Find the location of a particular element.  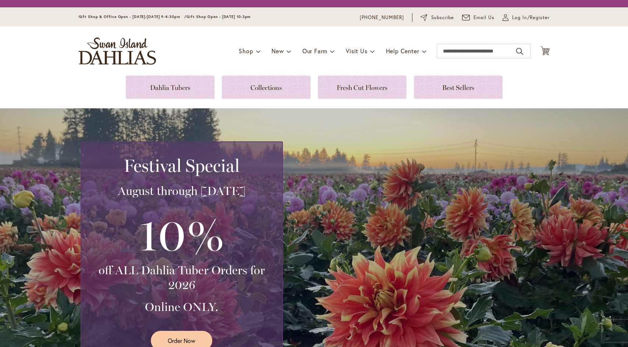

span: Help Center is located at coordinates (402, 51).